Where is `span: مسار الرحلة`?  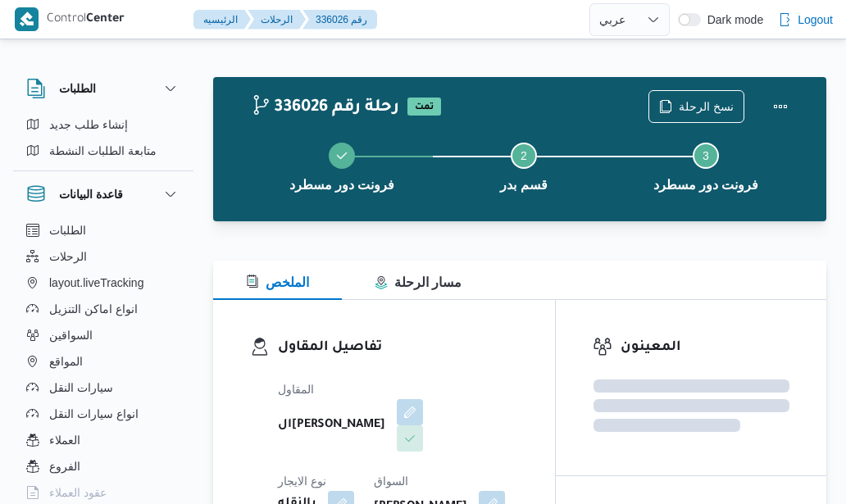 span: مسار الرحلة is located at coordinates (418, 282).